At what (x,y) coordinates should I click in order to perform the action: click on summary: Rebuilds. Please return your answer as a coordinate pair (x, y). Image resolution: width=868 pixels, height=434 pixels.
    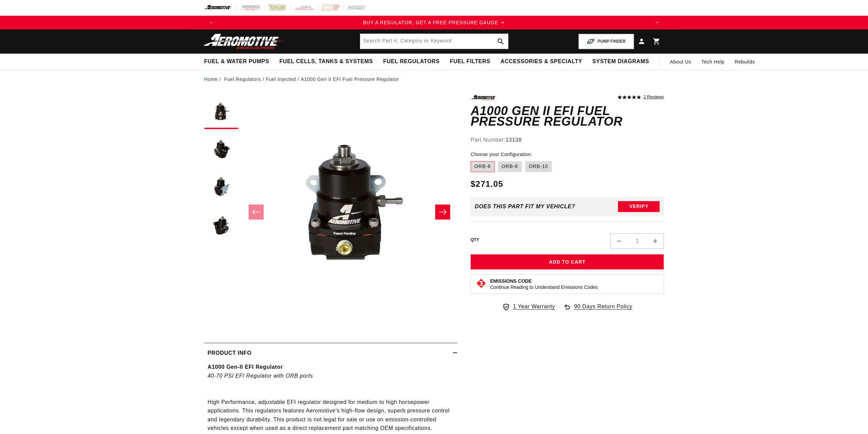
    Looking at the image, I should click on (745, 62).